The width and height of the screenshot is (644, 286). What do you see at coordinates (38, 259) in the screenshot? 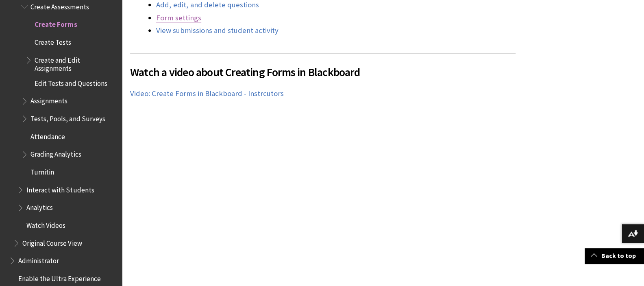
I see `span: Administrator` at bounding box center [38, 259].